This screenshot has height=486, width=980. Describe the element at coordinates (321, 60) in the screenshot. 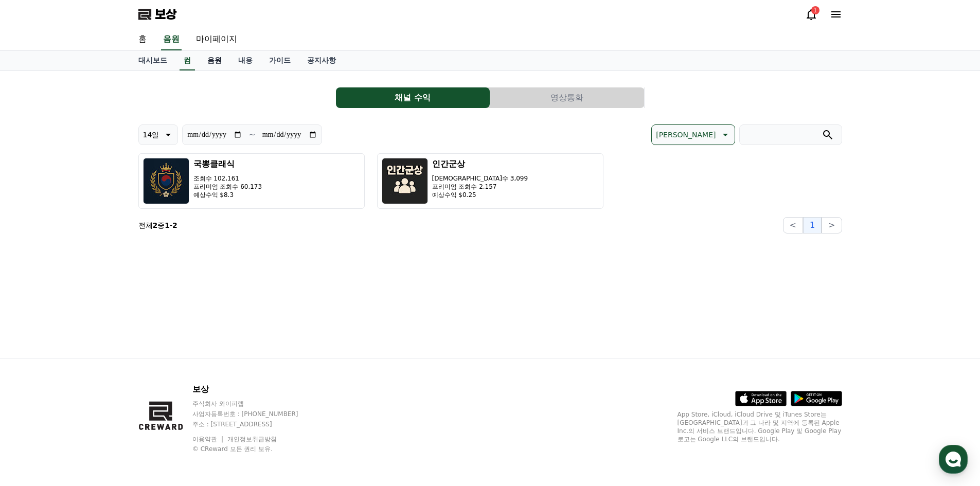

I see `font: 공지사항` at that location.